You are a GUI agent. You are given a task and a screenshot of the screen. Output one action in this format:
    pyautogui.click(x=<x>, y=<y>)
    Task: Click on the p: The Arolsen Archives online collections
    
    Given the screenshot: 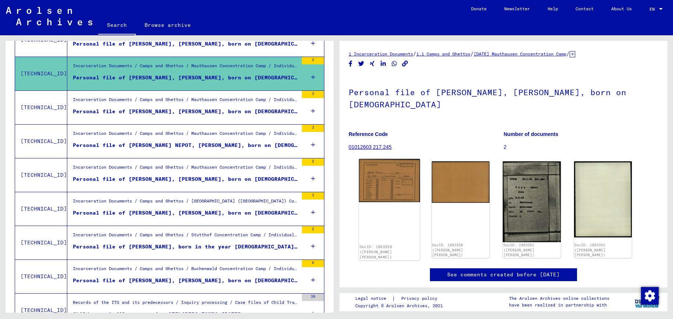 What is the action you would take?
    pyautogui.click(x=559, y=298)
    